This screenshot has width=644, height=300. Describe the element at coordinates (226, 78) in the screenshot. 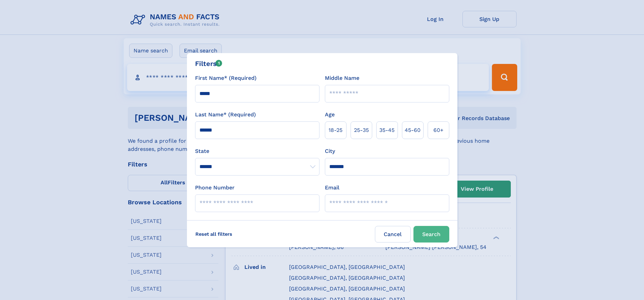

I see `label: First Name* (Required)` at that location.